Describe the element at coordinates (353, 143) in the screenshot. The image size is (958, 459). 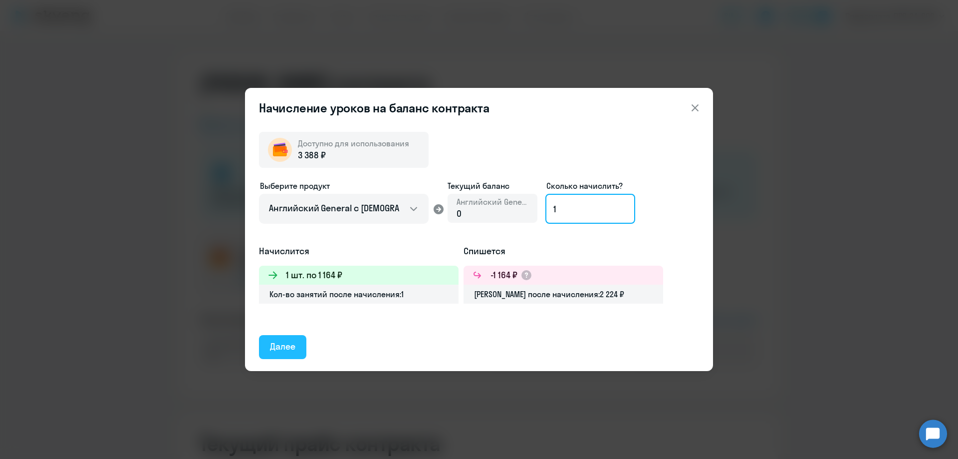
I see `span: Доступно для использования` at that location.